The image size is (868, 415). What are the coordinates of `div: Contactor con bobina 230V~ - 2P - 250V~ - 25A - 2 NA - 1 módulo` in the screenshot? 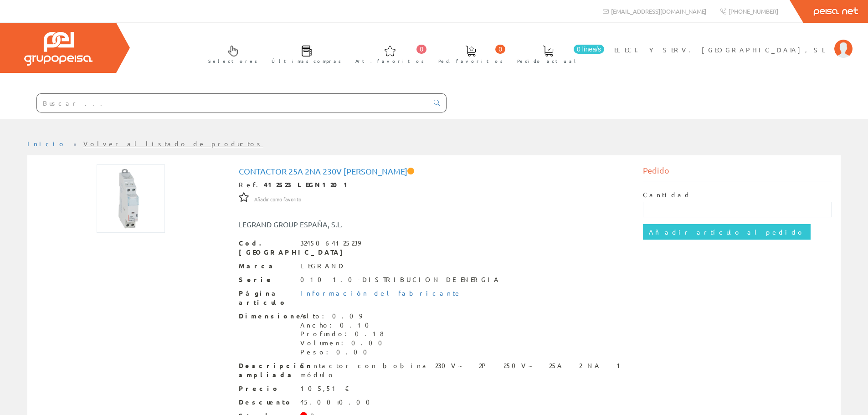 It's located at (465, 371).